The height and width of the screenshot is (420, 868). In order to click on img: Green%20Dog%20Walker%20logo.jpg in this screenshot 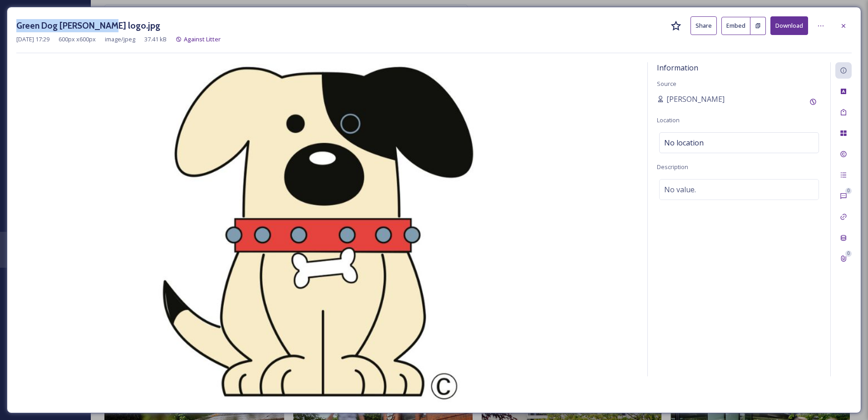, I will do `click(328, 233)`.